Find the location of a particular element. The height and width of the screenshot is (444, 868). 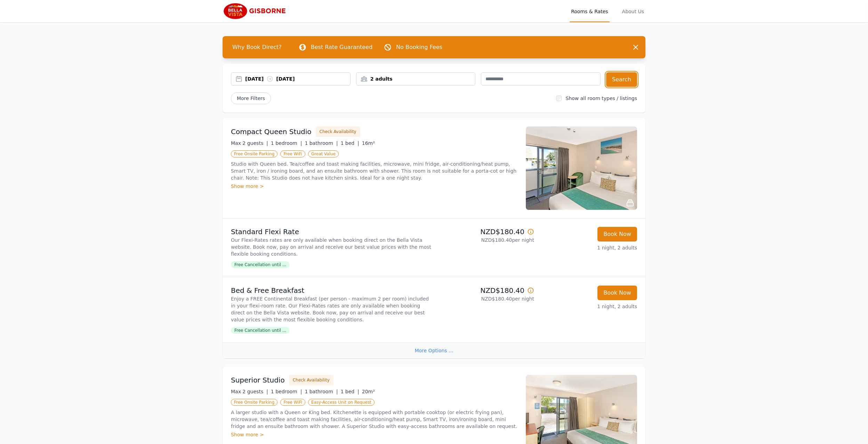

img: Bella Vista Gisborne is located at coordinates (256, 11).